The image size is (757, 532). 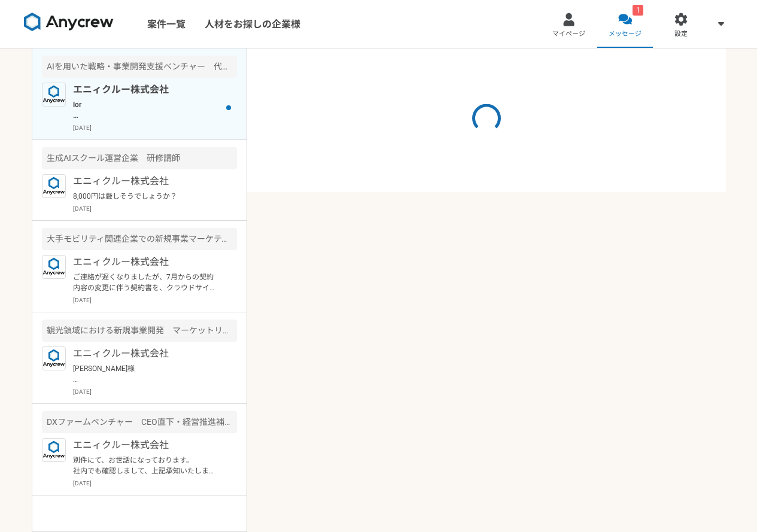 I want to click on span: マイページ, so click(x=568, y=34).